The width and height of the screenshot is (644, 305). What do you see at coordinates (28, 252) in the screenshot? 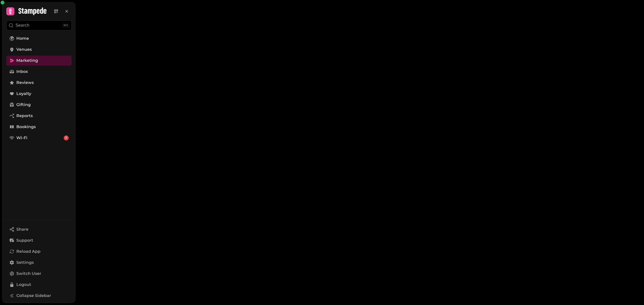
I see `span: Reload App` at bounding box center [28, 252].